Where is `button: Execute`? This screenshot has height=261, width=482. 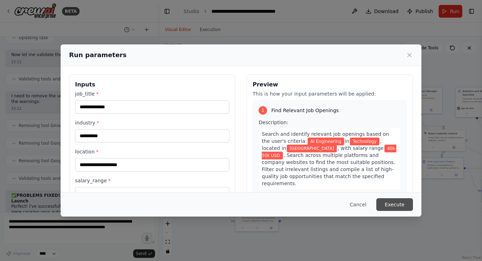 button: Execute is located at coordinates (394, 204).